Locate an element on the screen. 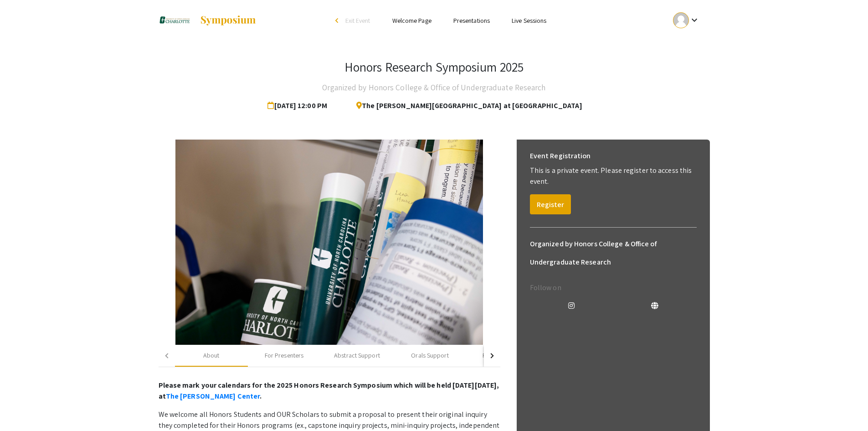 The image size is (868, 431). div: About is located at coordinates (212, 355).